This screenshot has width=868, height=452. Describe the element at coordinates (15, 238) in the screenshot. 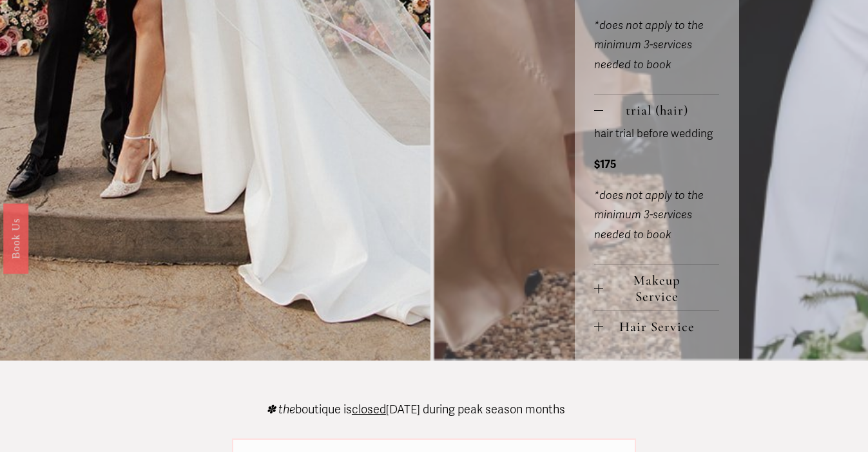

I see `a: Book Us` at that location.